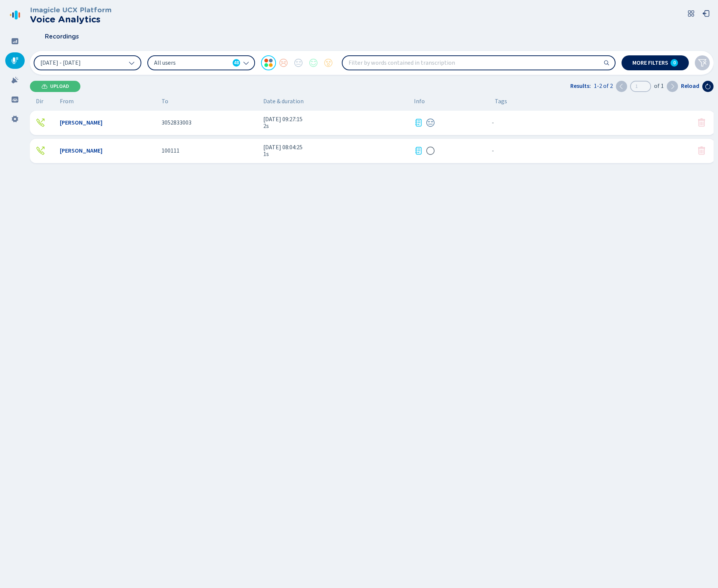 The width and height of the screenshot is (718, 588). What do you see at coordinates (67, 102) in the screenshot?
I see `span: From` at bounding box center [67, 102].